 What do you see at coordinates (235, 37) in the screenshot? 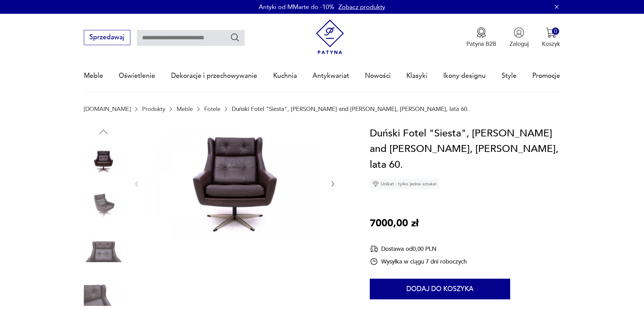
I see `button: Szukaj` at bounding box center [235, 37].